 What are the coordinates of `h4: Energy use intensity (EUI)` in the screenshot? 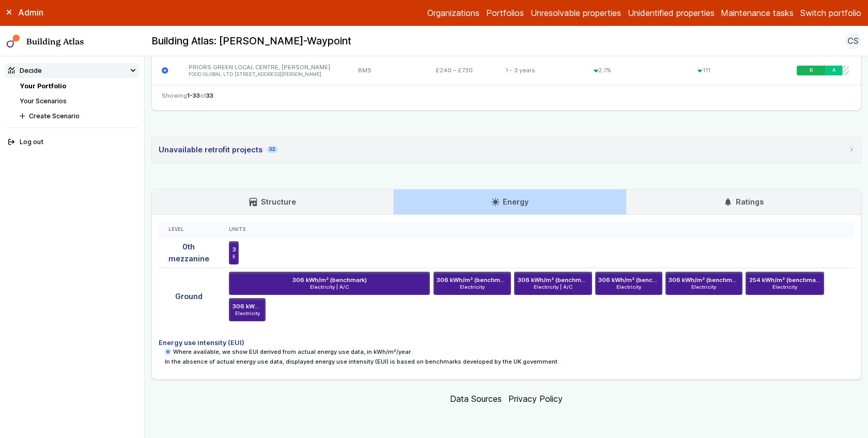 It's located at (506, 343).